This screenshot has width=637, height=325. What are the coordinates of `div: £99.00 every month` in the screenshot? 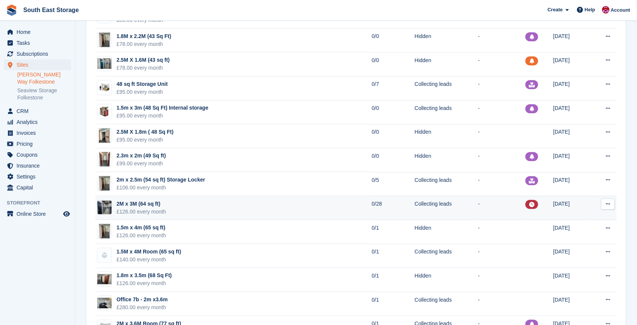 It's located at (141, 163).